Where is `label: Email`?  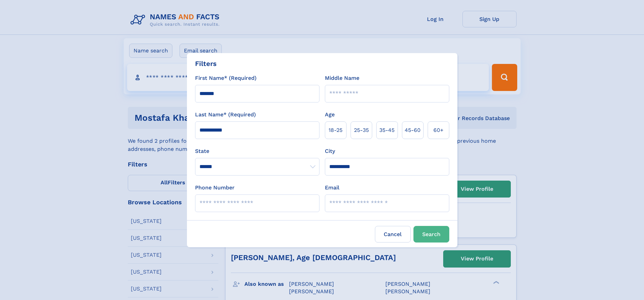 label: Email is located at coordinates (332, 188).